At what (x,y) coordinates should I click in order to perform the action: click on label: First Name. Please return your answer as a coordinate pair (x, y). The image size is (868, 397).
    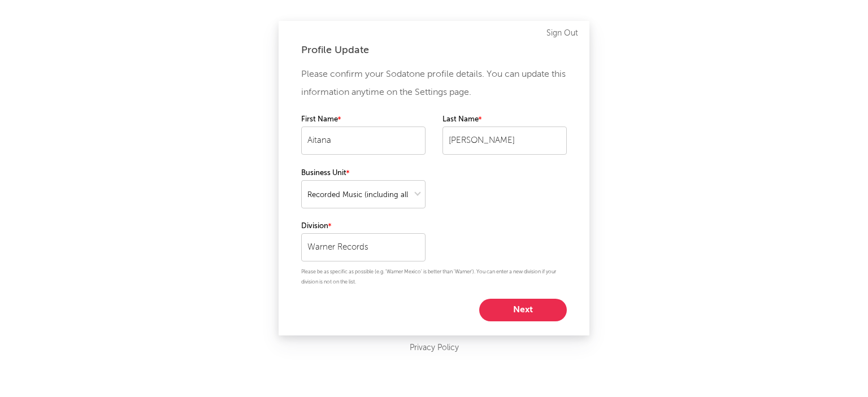
    Looking at the image, I should click on (363, 120).